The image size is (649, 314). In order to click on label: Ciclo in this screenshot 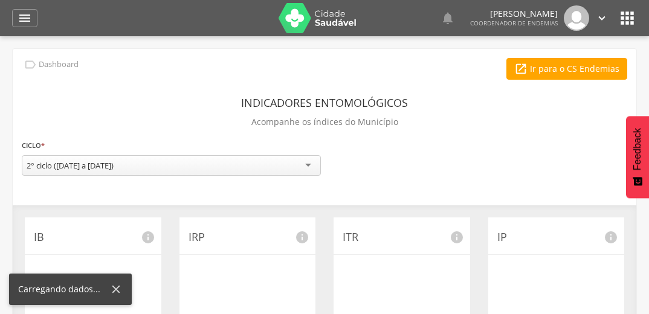, I will do `click(33, 146)`.